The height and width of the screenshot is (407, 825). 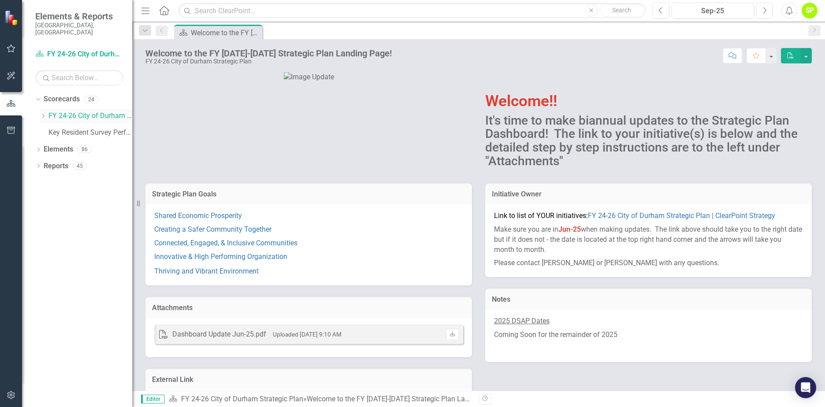 I want to click on div: 86, so click(x=85, y=149).